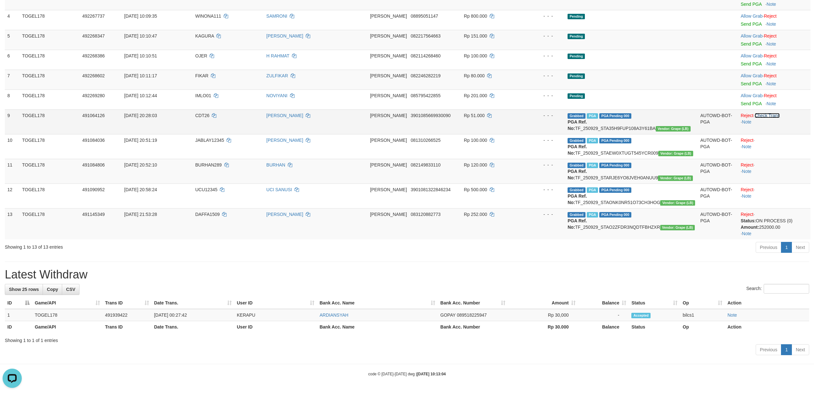 This screenshot has height=393, width=814. I want to click on th: Date Trans., so click(193, 327).